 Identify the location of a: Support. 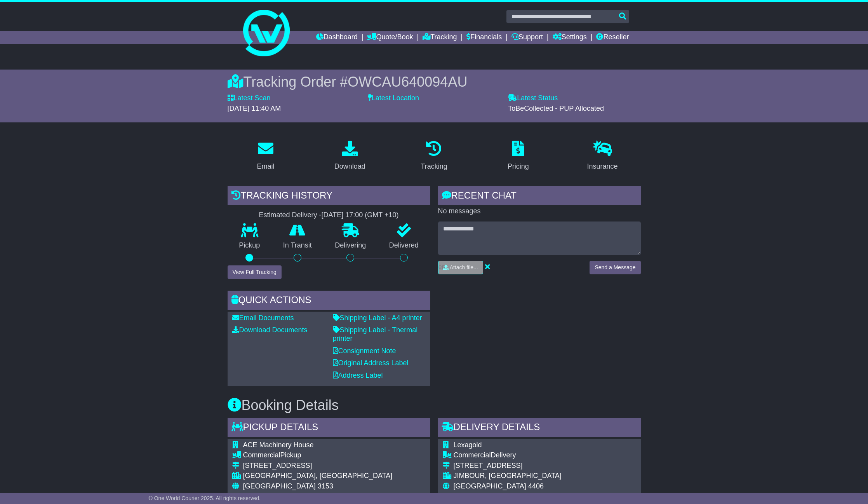
(527, 38).